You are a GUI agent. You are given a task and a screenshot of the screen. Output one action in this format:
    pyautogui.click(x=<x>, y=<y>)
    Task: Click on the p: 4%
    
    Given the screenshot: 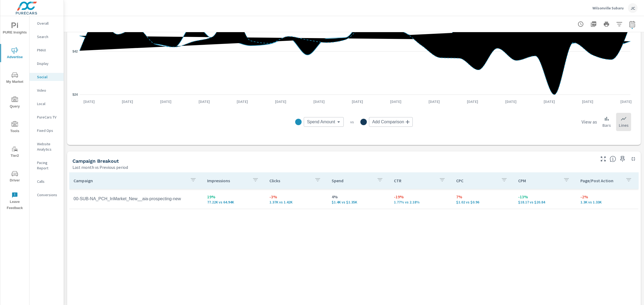 What is the action you would take?
    pyautogui.click(x=359, y=197)
    